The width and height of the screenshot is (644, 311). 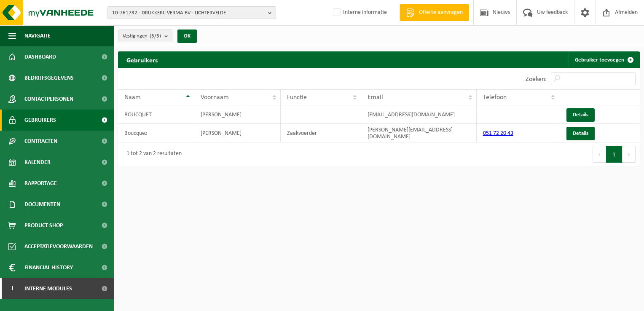 What do you see at coordinates (614, 154) in the screenshot?
I see `button: 1` at bounding box center [614, 154].